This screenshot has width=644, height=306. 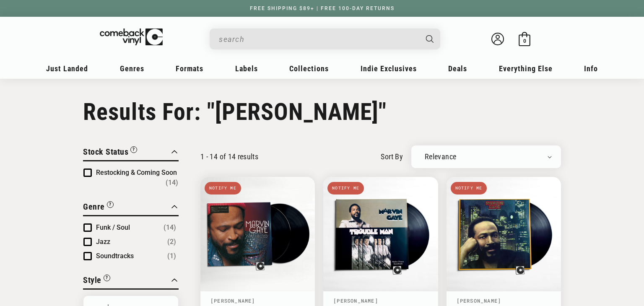 What do you see at coordinates (525, 41) in the screenshot?
I see `span: 0` at bounding box center [525, 41].